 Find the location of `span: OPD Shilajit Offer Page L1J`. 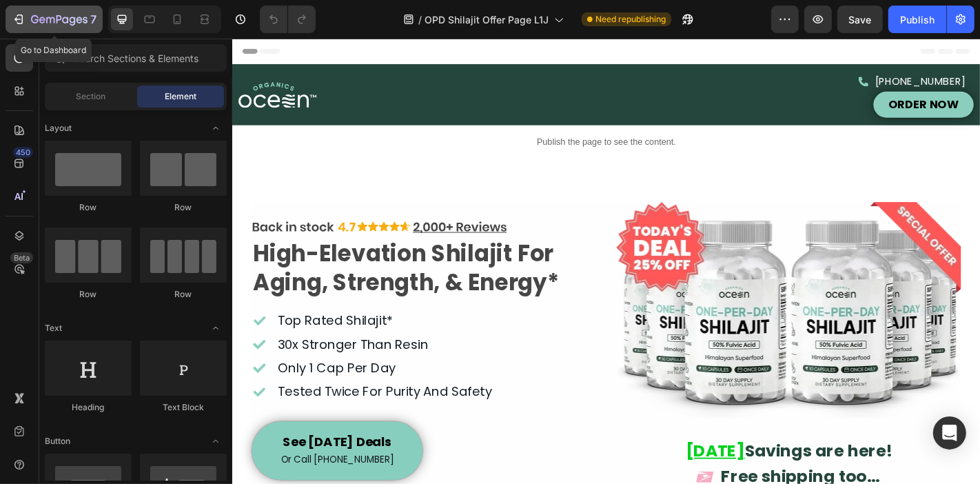

span: OPD Shilajit Offer Page L1J is located at coordinates (487, 19).